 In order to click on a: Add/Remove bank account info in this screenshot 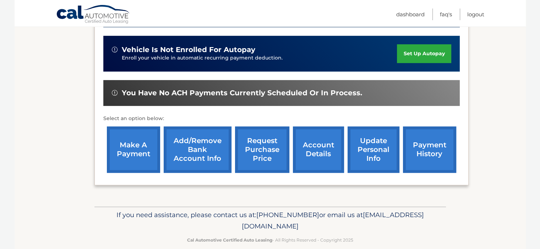, I will do `click(197, 150)`.